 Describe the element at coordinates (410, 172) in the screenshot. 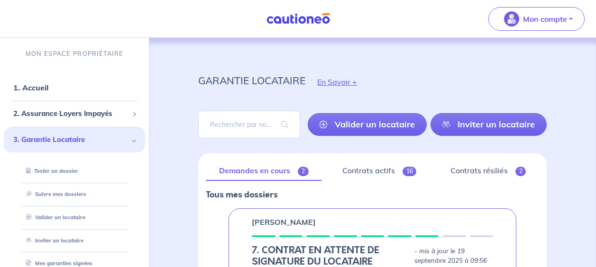

I see `span: 16` at that location.